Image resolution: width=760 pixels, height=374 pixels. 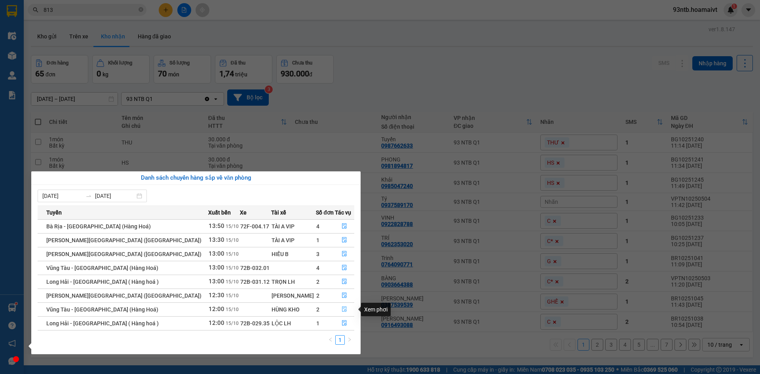 What do you see at coordinates (196, 178) in the screenshot?
I see `div: Danh sách chuyến hàng sắp về văn phòng` at bounding box center [196, 178].